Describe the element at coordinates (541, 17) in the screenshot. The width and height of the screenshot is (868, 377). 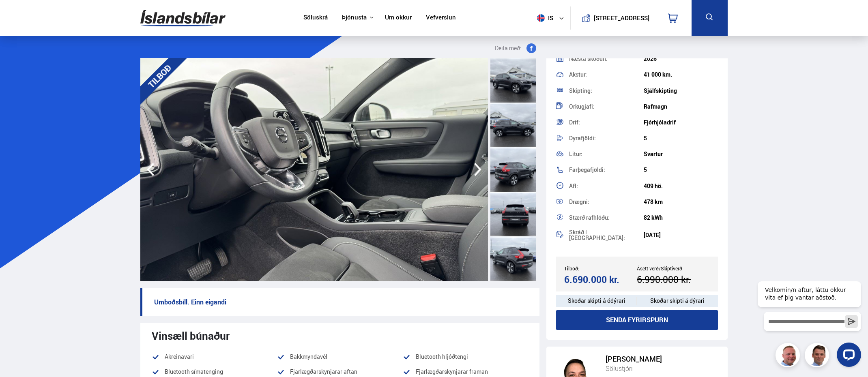
I see `img: svg+xml;base64,PHN2ZyB4bWxucz0iaHR0cDovL3d3dy53My5vcmcvMjAwMC9zdmciIHdpZHRoPSI1MTIiIGhlaWdodD0iNT...` at that location.